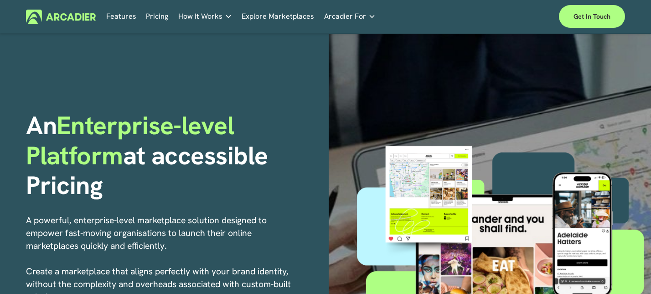 The image size is (651, 294). What do you see at coordinates (592, 16) in the screenshot?
I see `a: Get in touch` at bounding box center [592, 16].